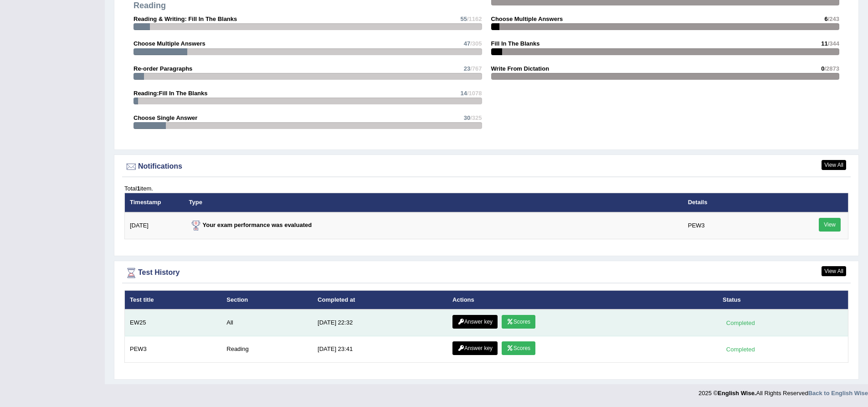 The width and height of the screenshot is (868, 407). I want to click on strong: Reading:Fill In The Blanks, so click(171, 93).